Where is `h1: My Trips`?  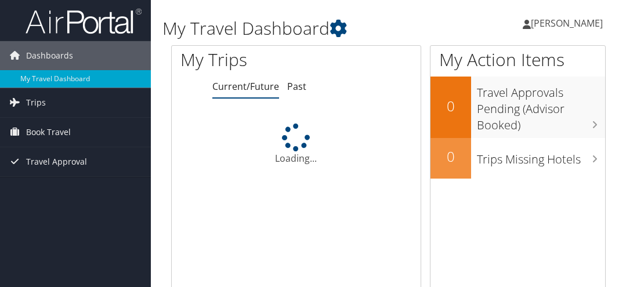
h1: My Trips is located at coordinates (244, 60).